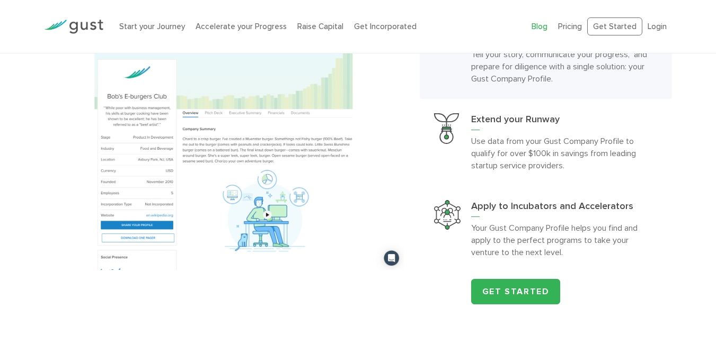  Describe the element at coordinates (539, 26) in the screenshot. I see `a: Blog` at that location.